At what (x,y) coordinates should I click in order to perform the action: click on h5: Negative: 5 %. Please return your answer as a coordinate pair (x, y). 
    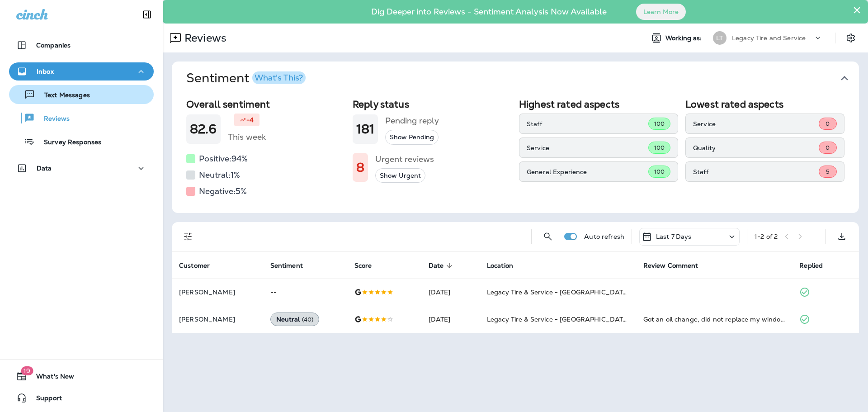
    Looking at the image, I should click on (223, 191).